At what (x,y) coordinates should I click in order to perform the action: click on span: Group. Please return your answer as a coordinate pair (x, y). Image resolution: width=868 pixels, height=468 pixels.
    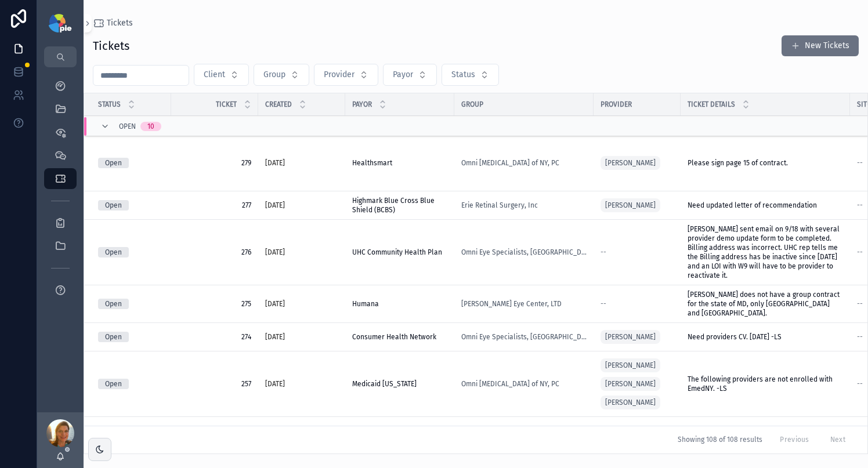
    Looking at the image, I should click on (274, 75).